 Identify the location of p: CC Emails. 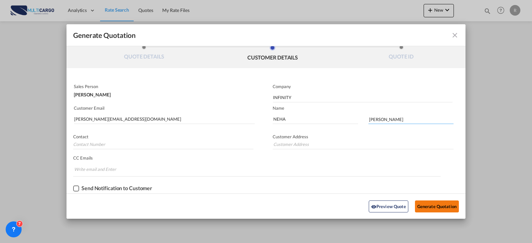
(257, 158).